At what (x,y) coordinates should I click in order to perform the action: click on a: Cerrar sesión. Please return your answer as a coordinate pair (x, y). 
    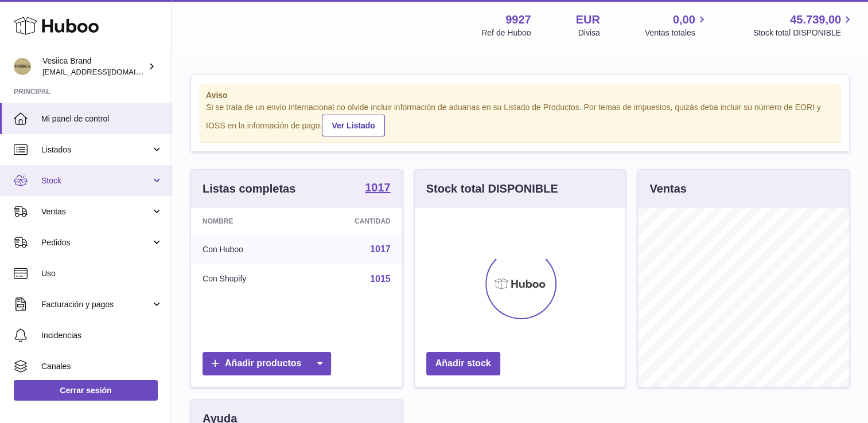
    Looking at the image, I should click on (85, 391).